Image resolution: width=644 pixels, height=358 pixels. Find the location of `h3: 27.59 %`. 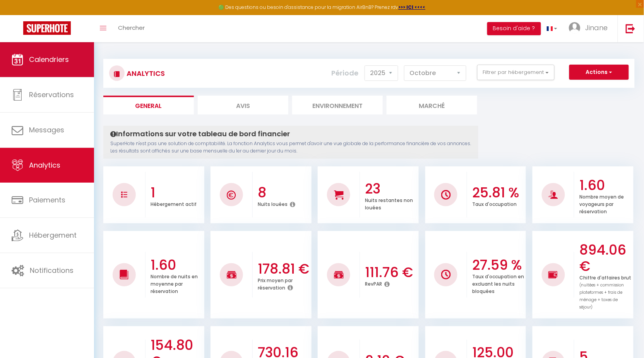

h3: 27.59 % is located at coordinates (498, 265).